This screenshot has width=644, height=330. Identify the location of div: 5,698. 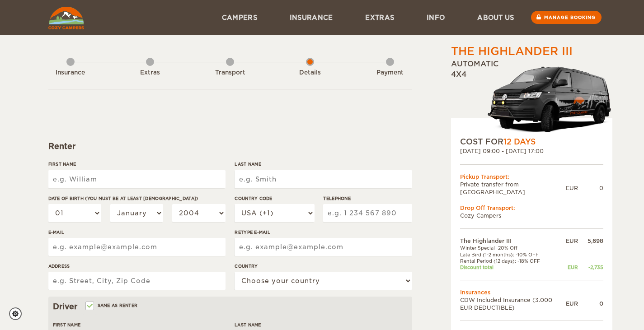
(591, 241).